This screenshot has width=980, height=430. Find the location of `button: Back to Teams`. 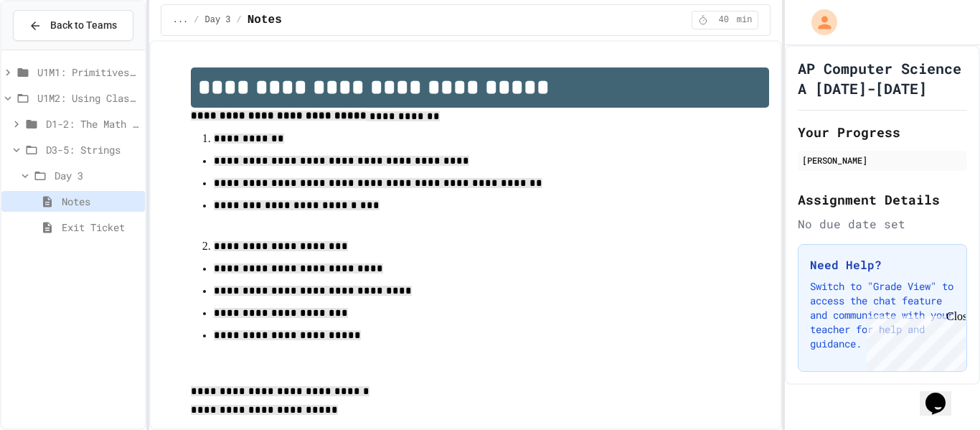

button: Back to Teams is located at coordinates (73, 25).